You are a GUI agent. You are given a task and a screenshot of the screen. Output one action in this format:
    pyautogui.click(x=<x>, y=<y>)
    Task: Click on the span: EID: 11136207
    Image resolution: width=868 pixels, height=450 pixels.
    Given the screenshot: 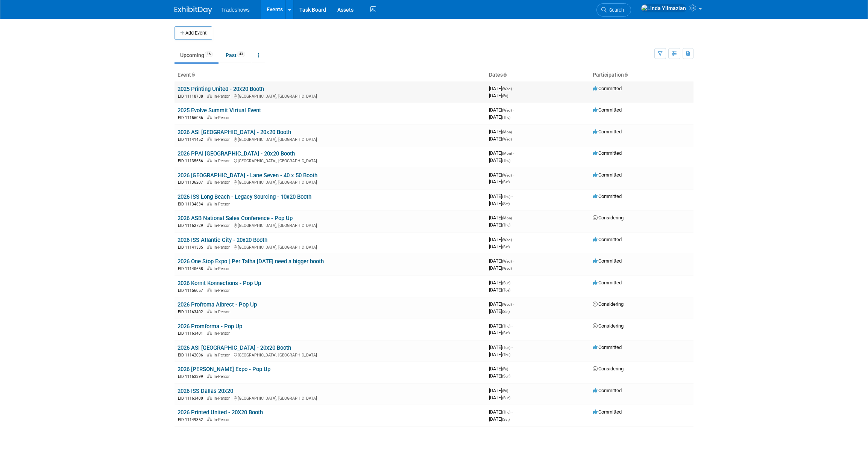 What is the action you would take?
    pyautogui.click(x=192, y=183)
    